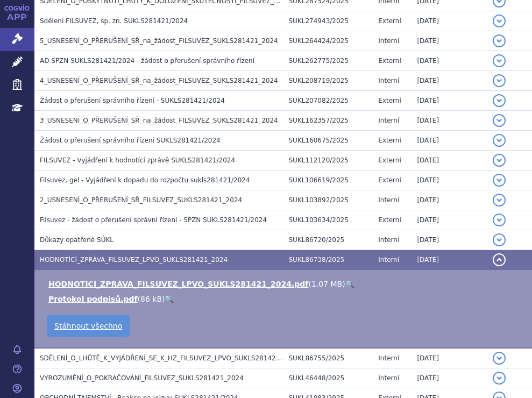 Image resolution: width=532 pixels, height=398 pixels. What do you see at coordinates (141, 200) in the screenshot?
I see `span: 2_USNESENÍ_O_PŘERUŠENÍ_SŘ_FILSUVEZ_SUKLS281421_2024` at bounding box center [141, 200].